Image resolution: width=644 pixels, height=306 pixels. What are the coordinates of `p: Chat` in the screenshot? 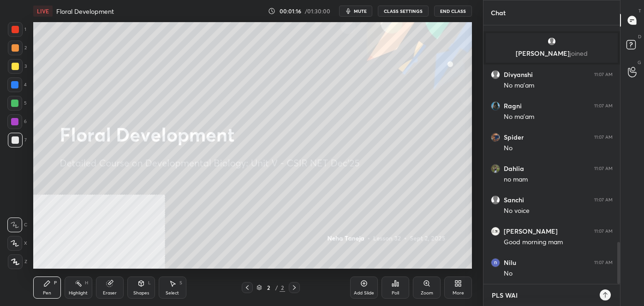 It's located at (498, 12).